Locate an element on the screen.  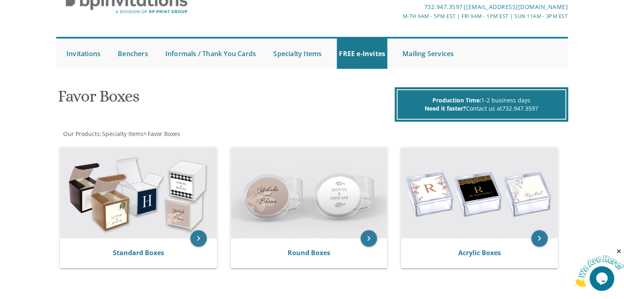
img: Acrylic Boxes is located at coordinates (479, 193).